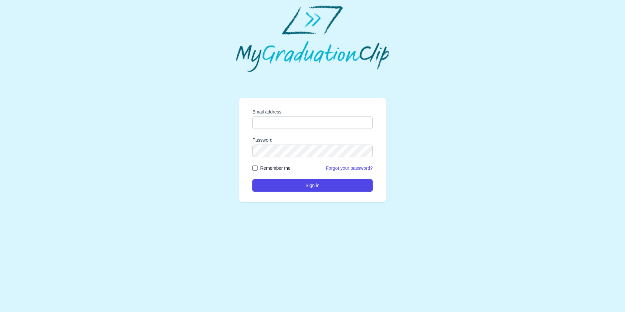 Image resolution: width=625 pixels, height=312 pixels. What do you see at coordinates (313, 112) in the screenshot?
I see `label: Email address` at bounding box center [313, 112].